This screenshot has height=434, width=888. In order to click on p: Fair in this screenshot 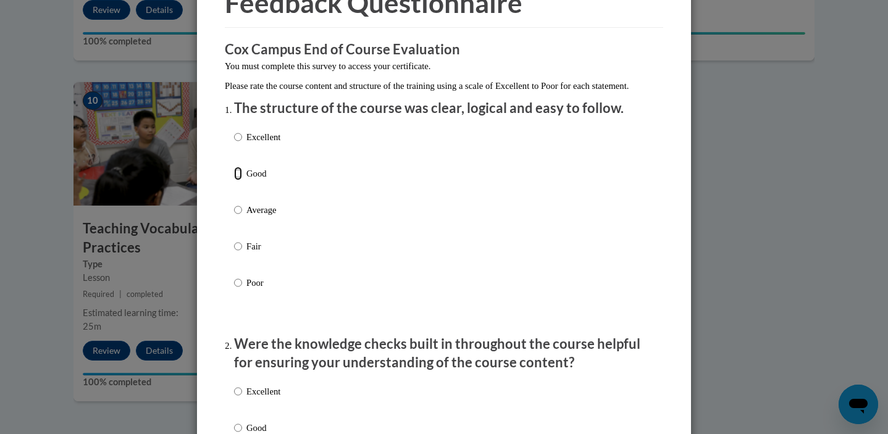, I will do `click(263, 246)`.